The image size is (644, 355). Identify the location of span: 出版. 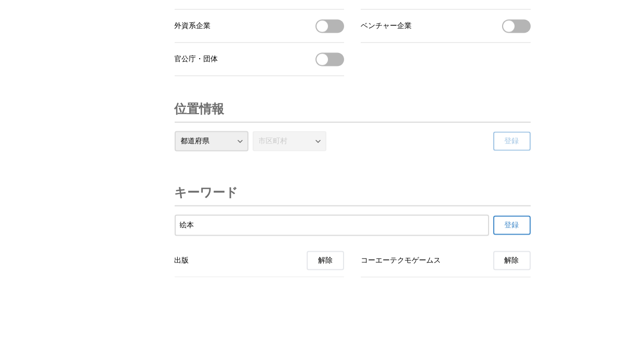
(182, 260).